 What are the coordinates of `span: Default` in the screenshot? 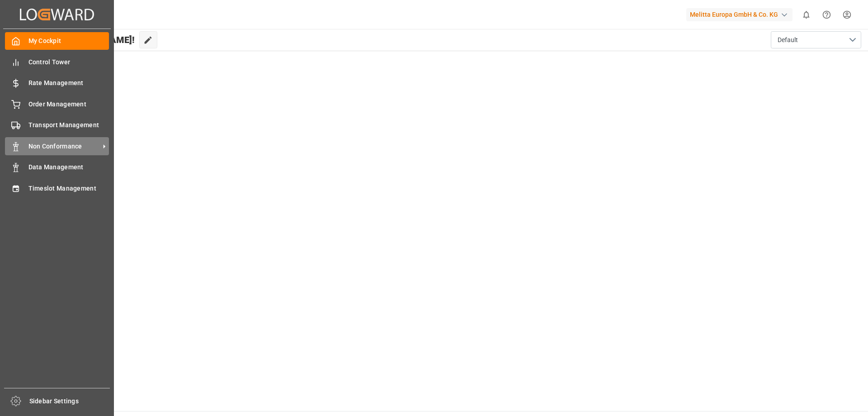 It's located at (788, 40).